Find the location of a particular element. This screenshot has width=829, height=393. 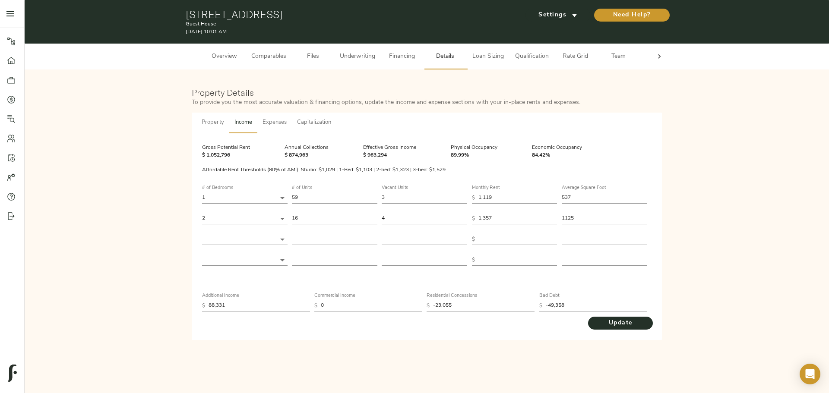

p: Effective Gross Income is located at coordinates (389, 148).